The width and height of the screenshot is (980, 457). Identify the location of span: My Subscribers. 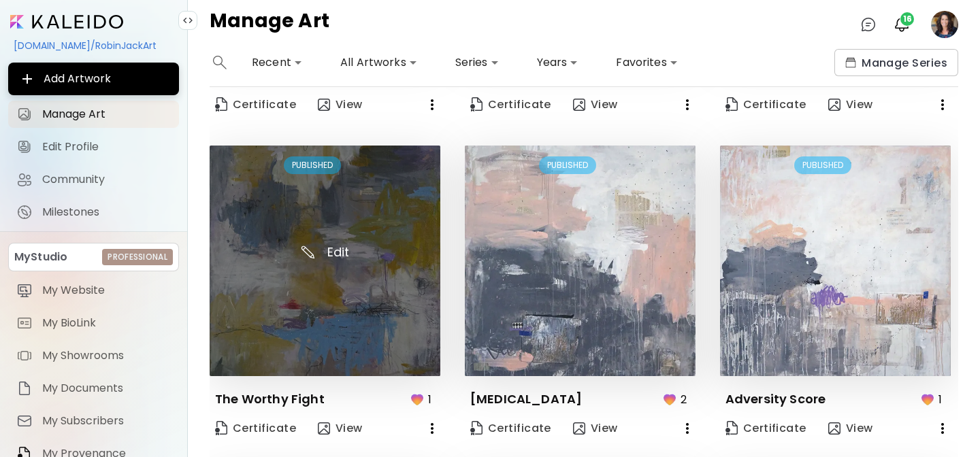
(106, 421).